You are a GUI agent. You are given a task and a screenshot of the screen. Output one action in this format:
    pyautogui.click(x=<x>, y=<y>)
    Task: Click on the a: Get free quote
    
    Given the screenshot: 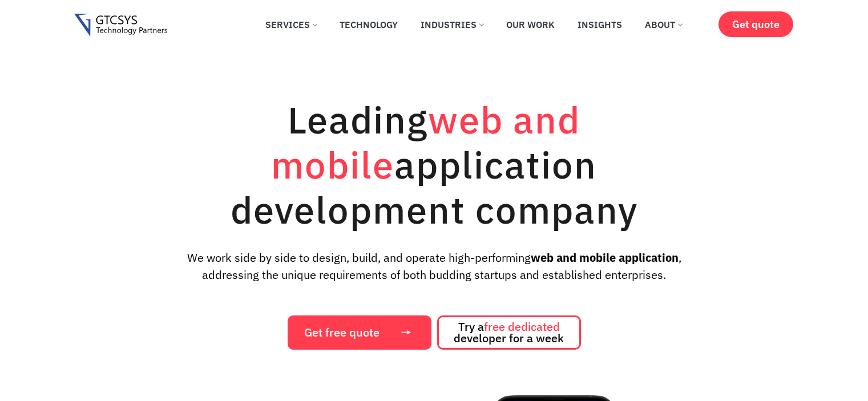 What is the action you would take?
    pyautogui.click(x=359, y=333)
    